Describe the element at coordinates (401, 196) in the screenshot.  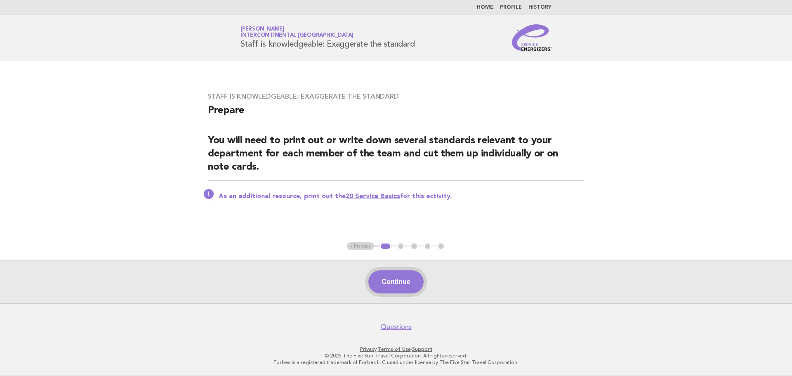
I see `p: As an additional resource, print out the for this activity.` at that location.